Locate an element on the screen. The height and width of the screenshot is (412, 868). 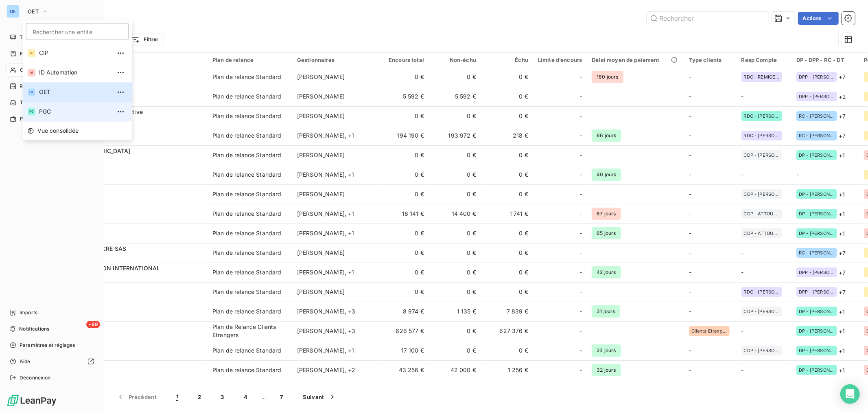
span: 23 jours is located at coordinates (606, 351).